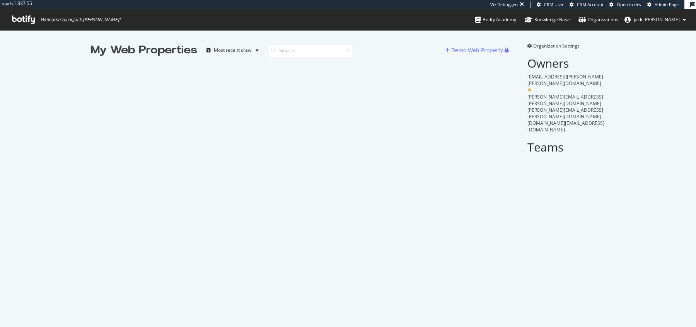 This screenshot has height=327, width=696. I want to click on input: Search, so click(311, 50).